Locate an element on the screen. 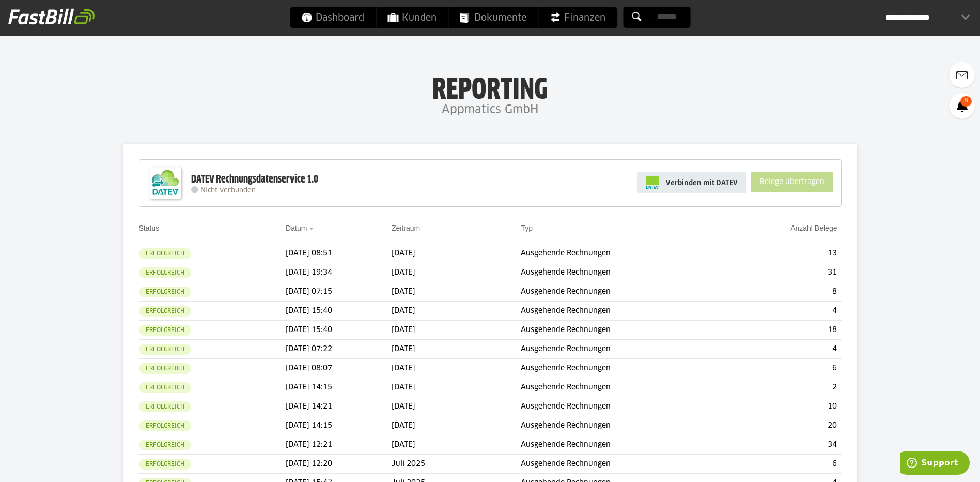 The image size is (980, 482). a: Dashboard is located at coordinates (333, 18).